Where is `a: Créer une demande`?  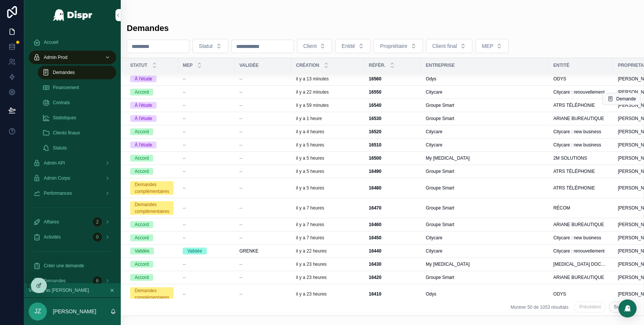
a: Créer une demande is located at coordinates (72, 266).